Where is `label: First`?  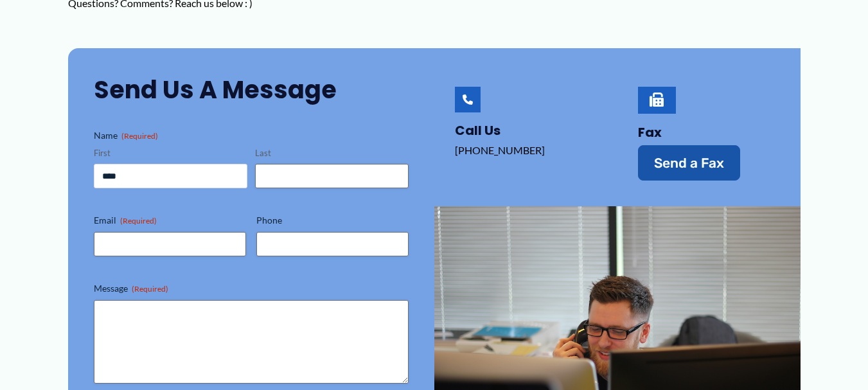 label: First is located at coordinates (170, 153).